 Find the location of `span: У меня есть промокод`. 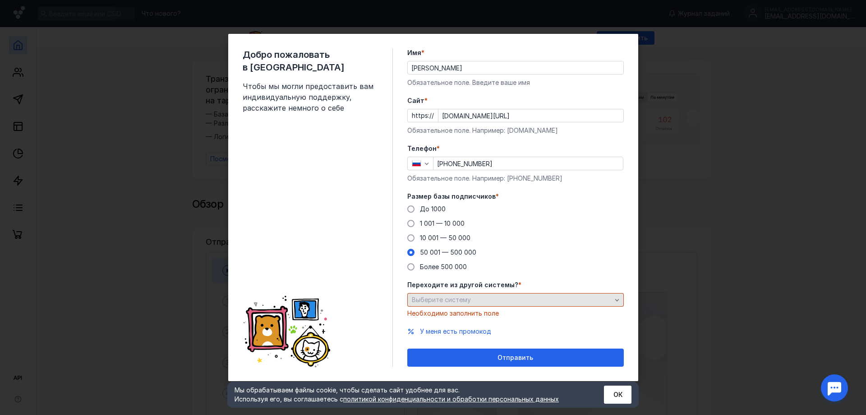

span: У меня есть промокод is located at coordinates (456, 331).